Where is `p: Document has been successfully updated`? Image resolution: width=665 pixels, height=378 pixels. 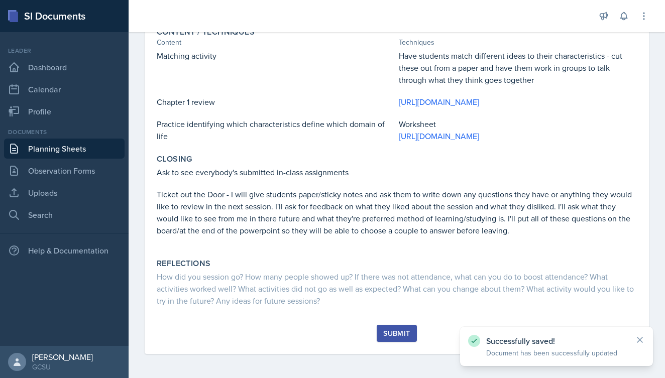 p: Document has been successfully updated is located at coordinates (556, 353).